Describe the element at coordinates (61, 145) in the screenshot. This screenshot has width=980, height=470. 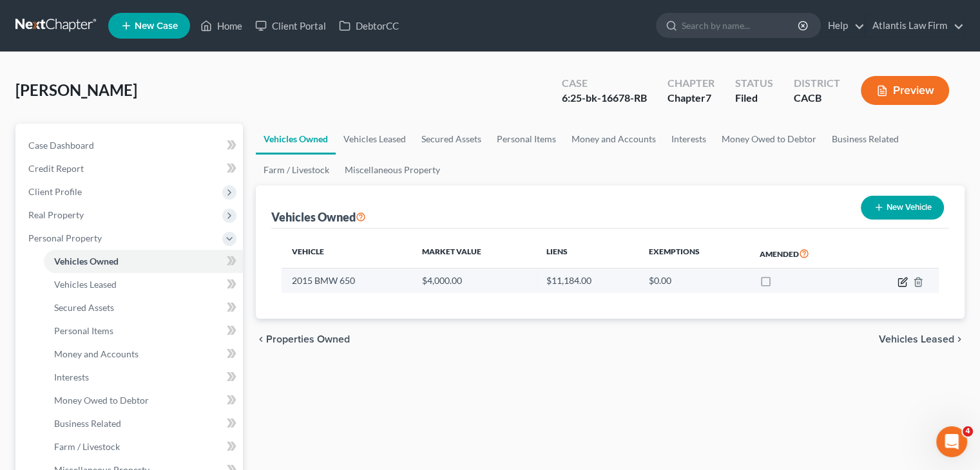
I see `span: Case Dashboard` at that location.